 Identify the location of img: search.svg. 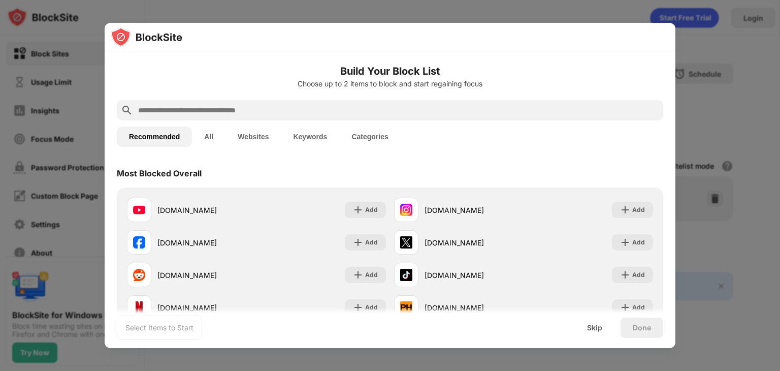
(127, 110).